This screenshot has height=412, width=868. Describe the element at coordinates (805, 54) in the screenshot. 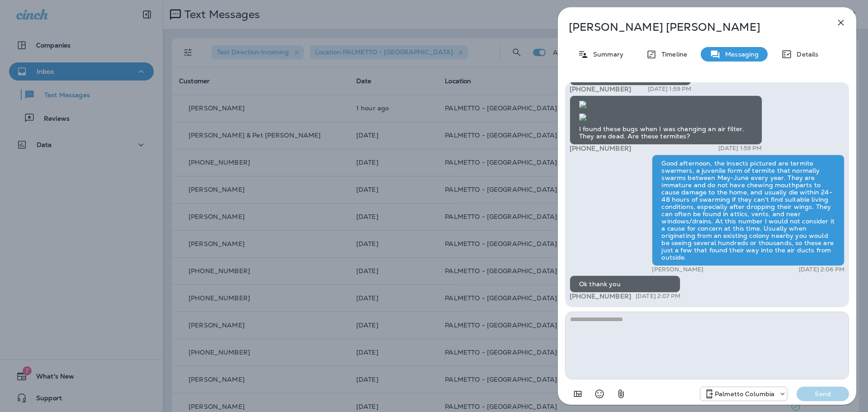

I see `p: Details` at that location.